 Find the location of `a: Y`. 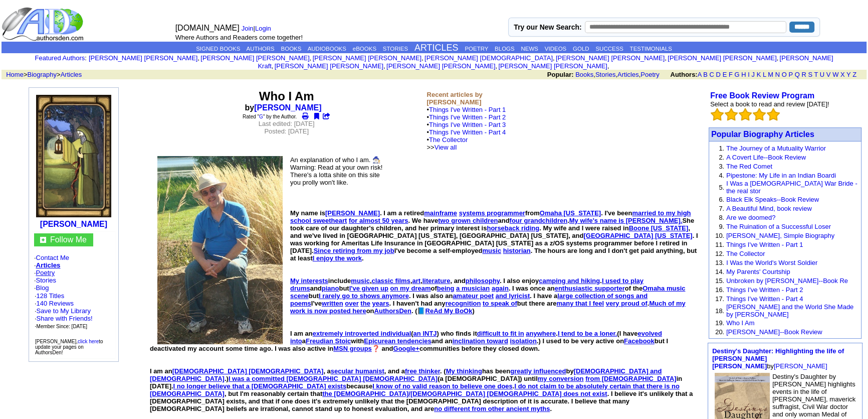

a: Y is located at coordinates (849, 75).